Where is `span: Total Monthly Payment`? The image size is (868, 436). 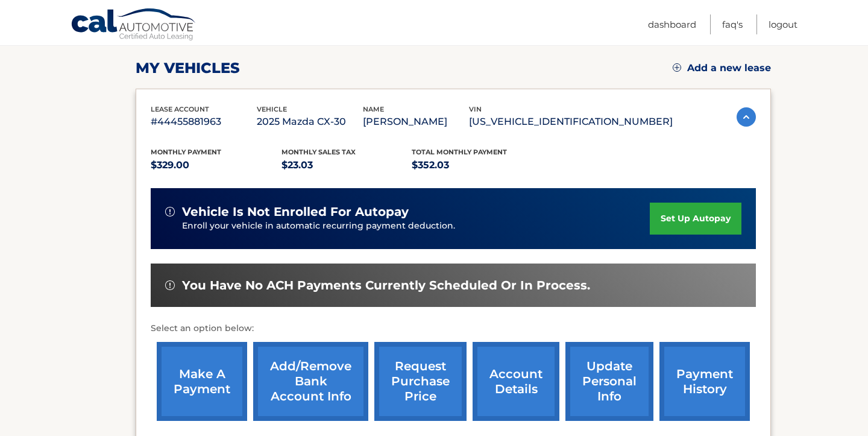 span: Total Monthly Payment is located at coordinates (460, 152).